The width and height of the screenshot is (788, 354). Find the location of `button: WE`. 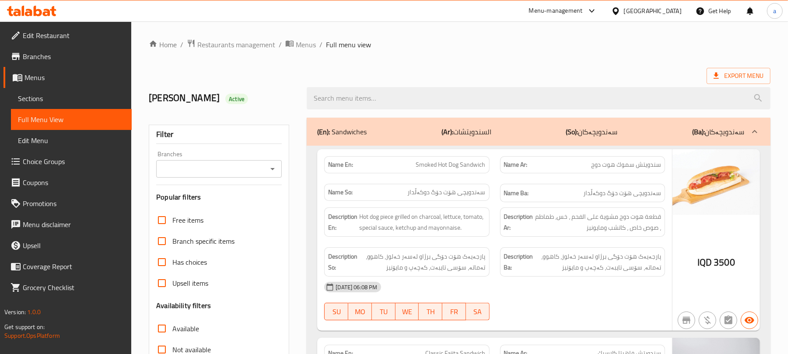

button: WE is located at coordinates (407, 312).